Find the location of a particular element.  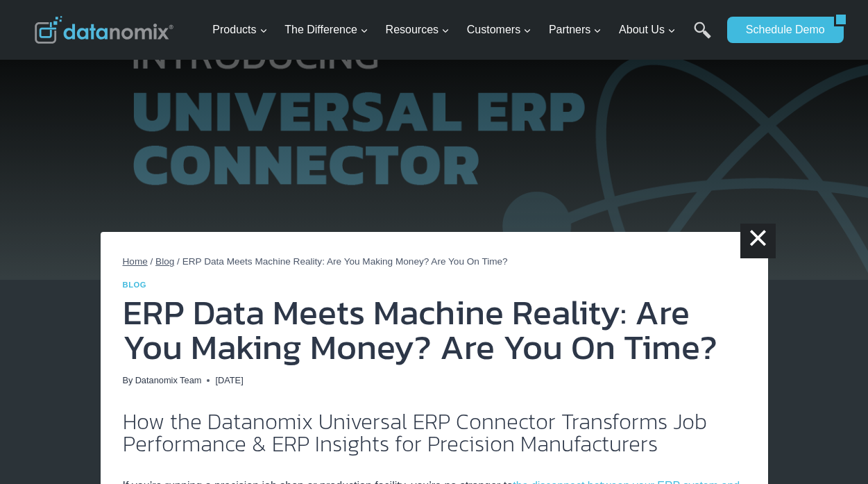

a: Search is located at coordinates (702, 37).